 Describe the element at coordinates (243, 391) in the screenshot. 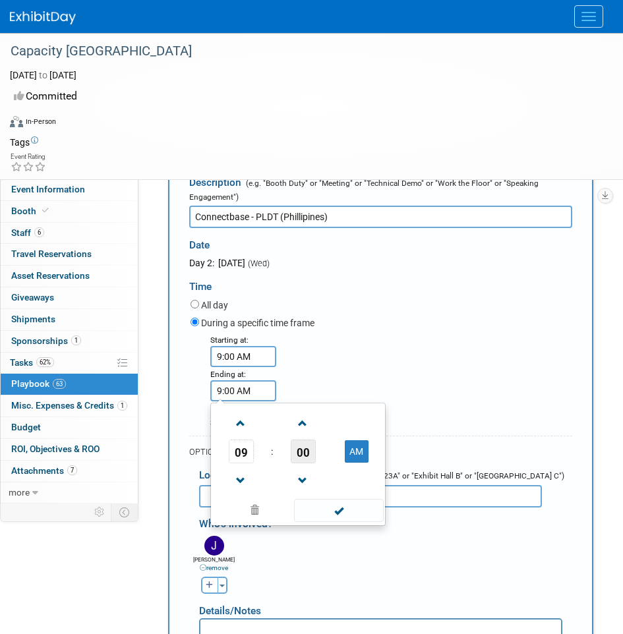

I see `input: End Time` at that location.